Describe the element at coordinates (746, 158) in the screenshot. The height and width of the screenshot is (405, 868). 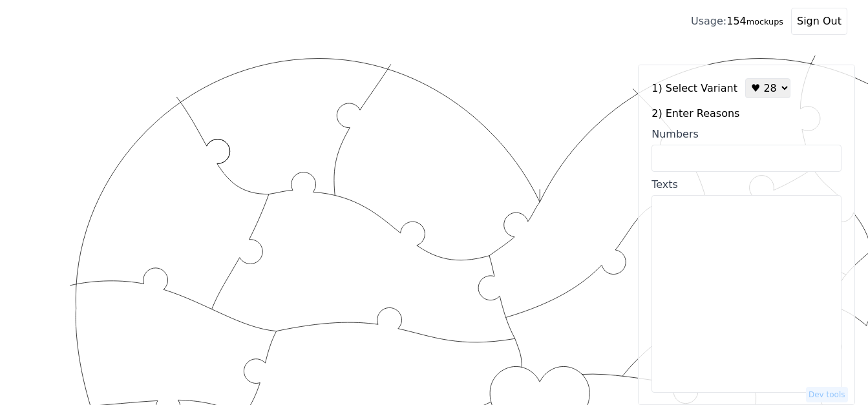
I see `input: Numbers` at that location.